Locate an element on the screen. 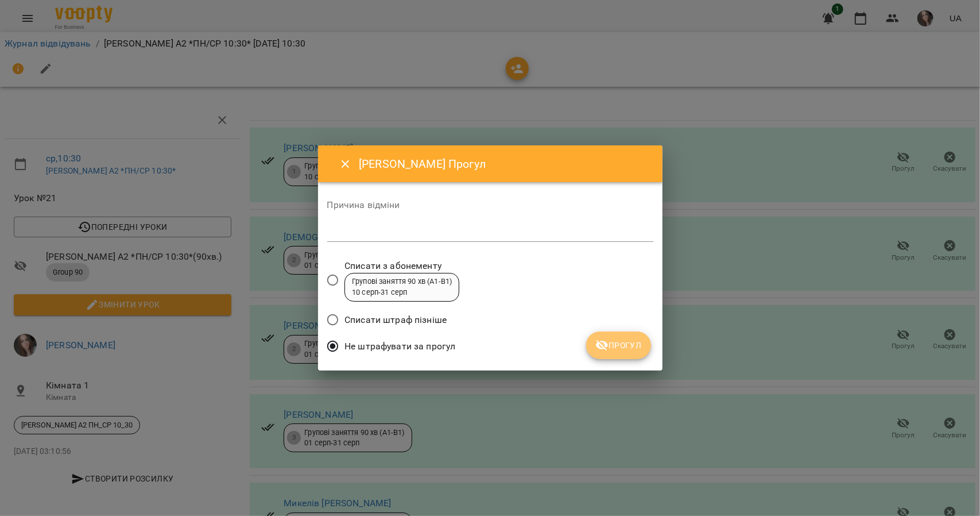 Image resolution: width=980 pixels, height=516 pixels. button: Close is located at coordinates (346, 165).